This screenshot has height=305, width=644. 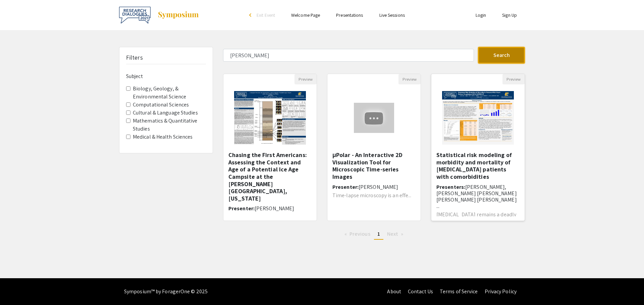 I want to click on a: UTC ReSEARCH Dialogues 2021, so click(x=159, y=15).